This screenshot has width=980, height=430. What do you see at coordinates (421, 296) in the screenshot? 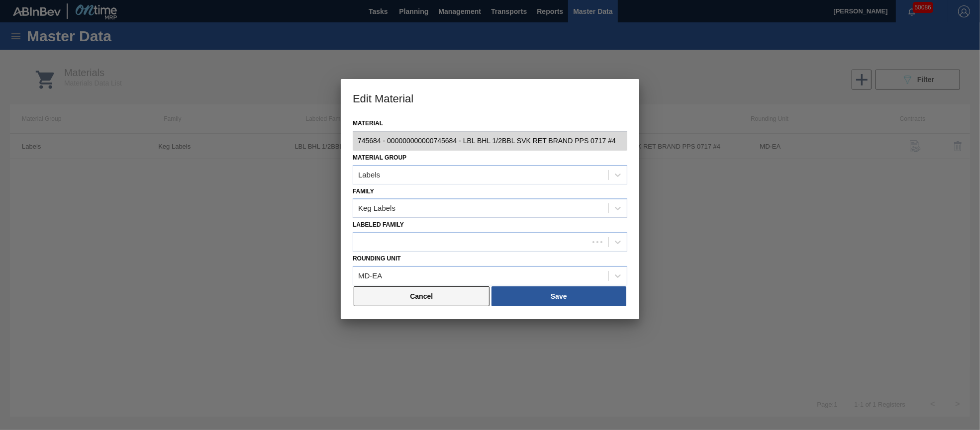
I see `button: Cancel` at bounding box center [421, 296].